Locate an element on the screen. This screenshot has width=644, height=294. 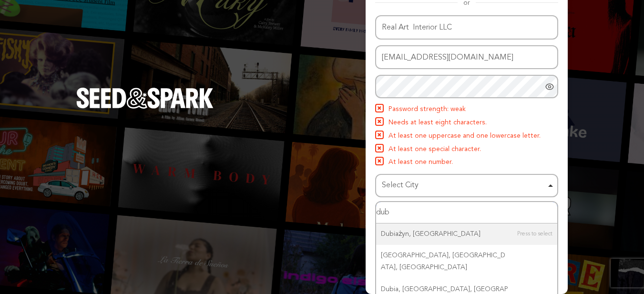
input: Email address is located at coordinates (467, 57).